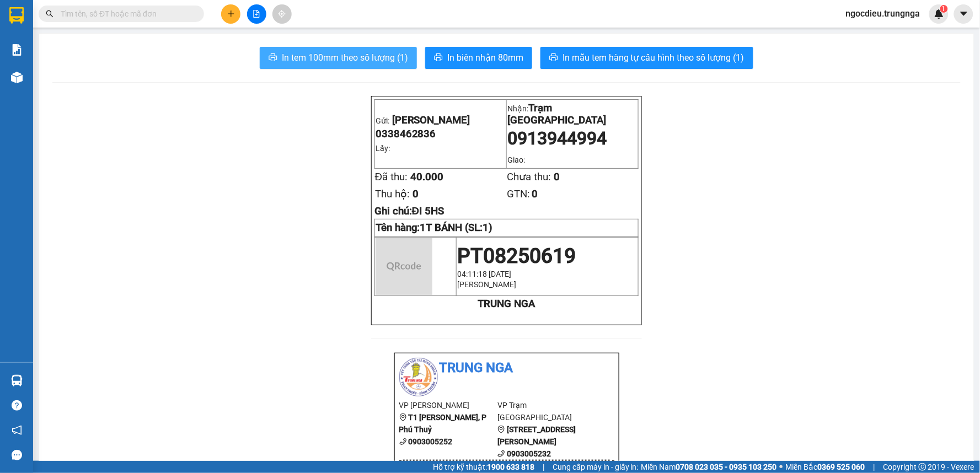 The width and height of the screenshot is (980, 473). What do you see at coordinates (883, 13) in the screenshot?
I see `span: ngocdieu.trungnga` at bounding box center [883, 13].